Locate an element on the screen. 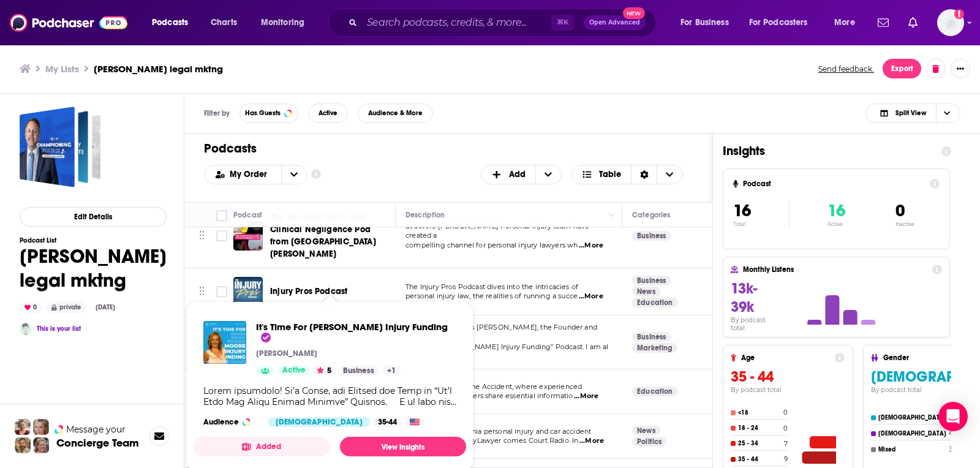 Image resolution: width=980 pixels, height=468 pixels. div: Lorem ipsumdolo! Si’a Conse, adi Elitsed doe Temp in “Ut’l Etdo Mag Aliqu Enimad Minimve” Quisnos... is located at coordinates (329, 396).